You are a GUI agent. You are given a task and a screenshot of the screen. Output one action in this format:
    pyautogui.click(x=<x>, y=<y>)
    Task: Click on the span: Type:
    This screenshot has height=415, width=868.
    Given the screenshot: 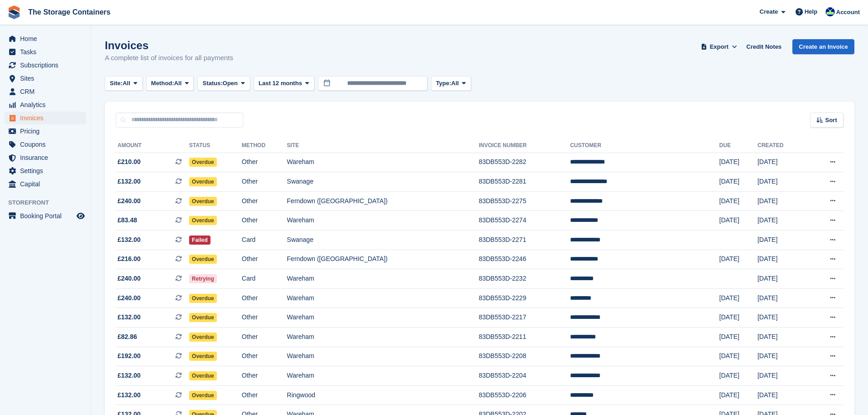 What is the action you would take?
    pyautogui.click(x=444, y=83)
    